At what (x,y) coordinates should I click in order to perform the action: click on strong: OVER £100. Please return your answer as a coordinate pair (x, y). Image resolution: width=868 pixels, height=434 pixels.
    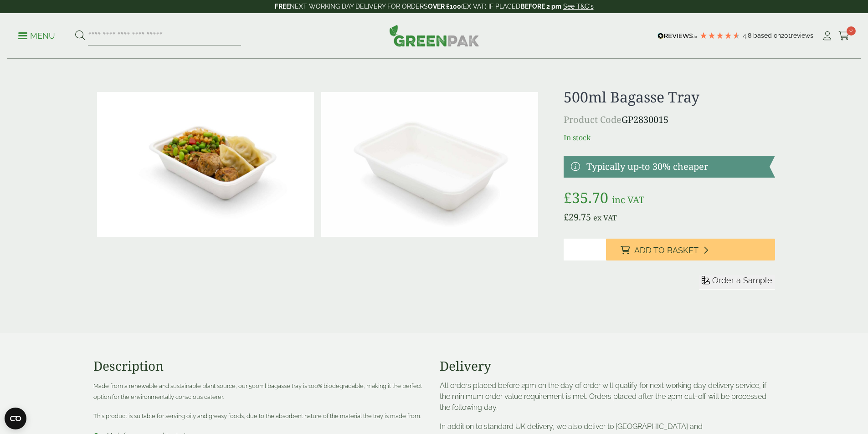
    Looking at the image, I should click on (444, 6).